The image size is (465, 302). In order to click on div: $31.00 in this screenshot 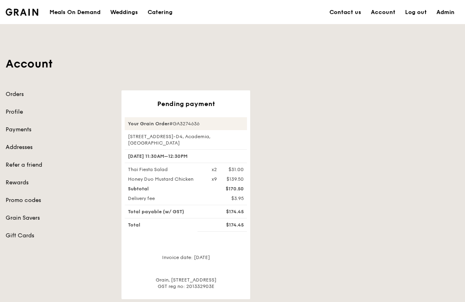, I will do `click(236, 170)`.